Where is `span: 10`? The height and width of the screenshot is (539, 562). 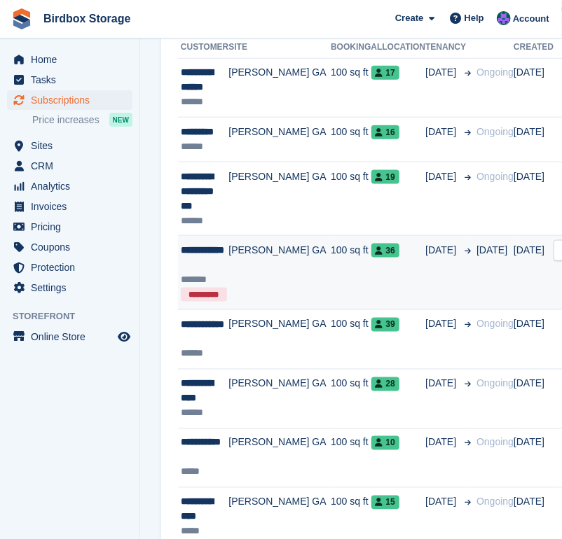 span: 10 is located at coordinates (385, 443).